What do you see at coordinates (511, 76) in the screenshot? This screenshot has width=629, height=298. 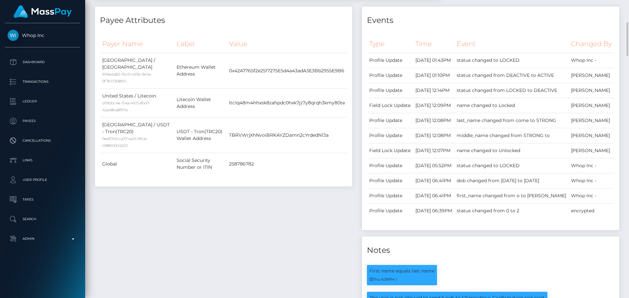 I see `td: status changed from DEACTIVE to ACTIVE` at bounding box center [511, 76].